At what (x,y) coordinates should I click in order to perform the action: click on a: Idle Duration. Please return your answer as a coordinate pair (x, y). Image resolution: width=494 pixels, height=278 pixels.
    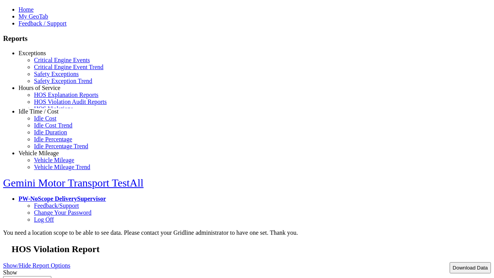
    Looking at the image, I should click on (51, 132).